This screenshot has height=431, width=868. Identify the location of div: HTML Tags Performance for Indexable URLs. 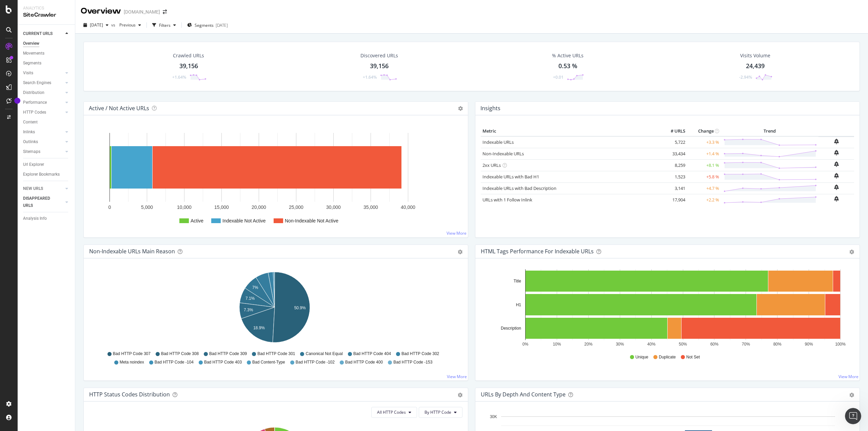
(537, 251).